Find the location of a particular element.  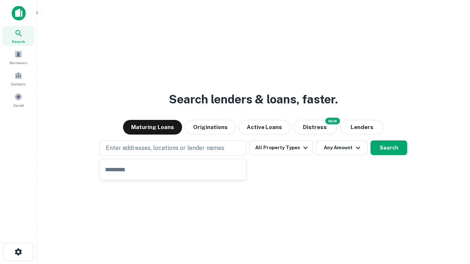

p: Enter addresses, locations or lender names is located at coordinates (165, 148).